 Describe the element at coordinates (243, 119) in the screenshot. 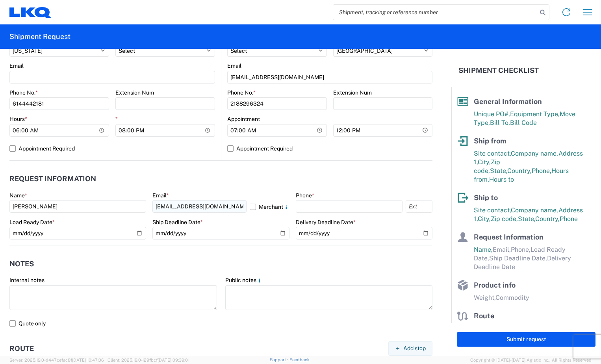

I see `label: Appointment` at that location.